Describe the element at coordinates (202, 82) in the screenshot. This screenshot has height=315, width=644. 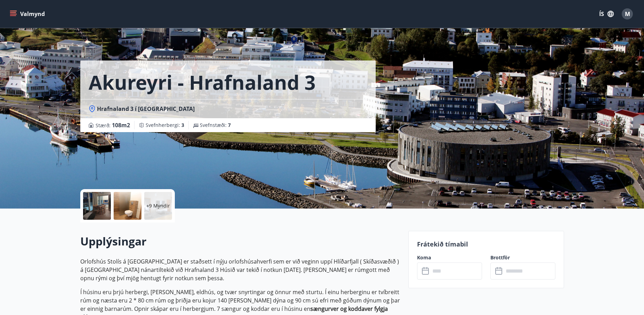
I see `h1: Akureyri - Hrafnaland 3` at that location.